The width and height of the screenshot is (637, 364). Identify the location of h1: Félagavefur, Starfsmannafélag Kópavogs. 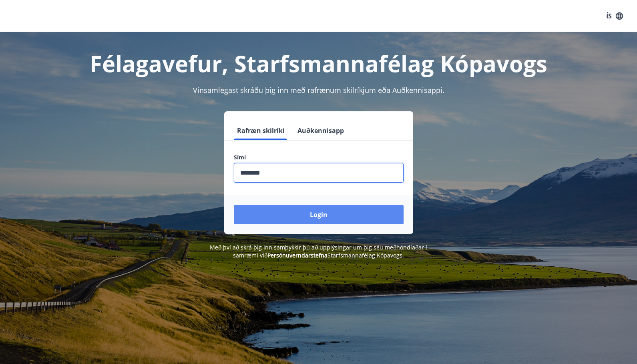
(318, 63).